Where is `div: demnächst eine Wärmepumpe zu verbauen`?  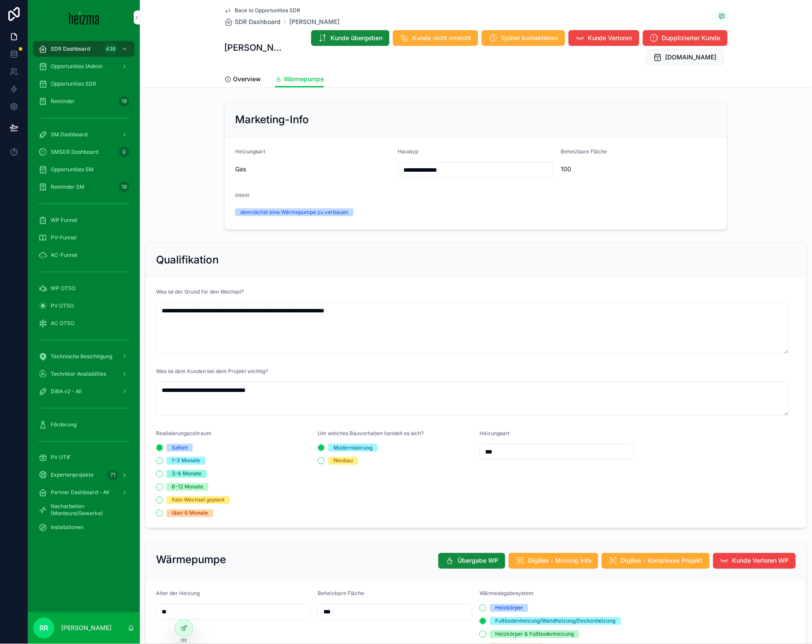
div: demnächst eine Wärmepumpe zu verbauen is located at coordinates (294, 212).